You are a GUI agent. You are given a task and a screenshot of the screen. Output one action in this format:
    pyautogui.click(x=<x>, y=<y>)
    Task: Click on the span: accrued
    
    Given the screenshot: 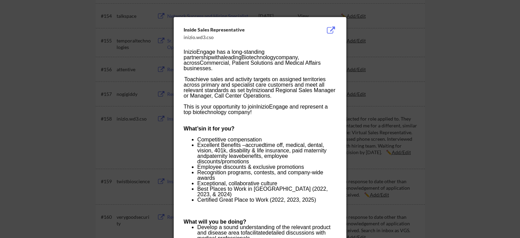 What is the action you would take?
    pyautogui.click(x=255, y=145)
    